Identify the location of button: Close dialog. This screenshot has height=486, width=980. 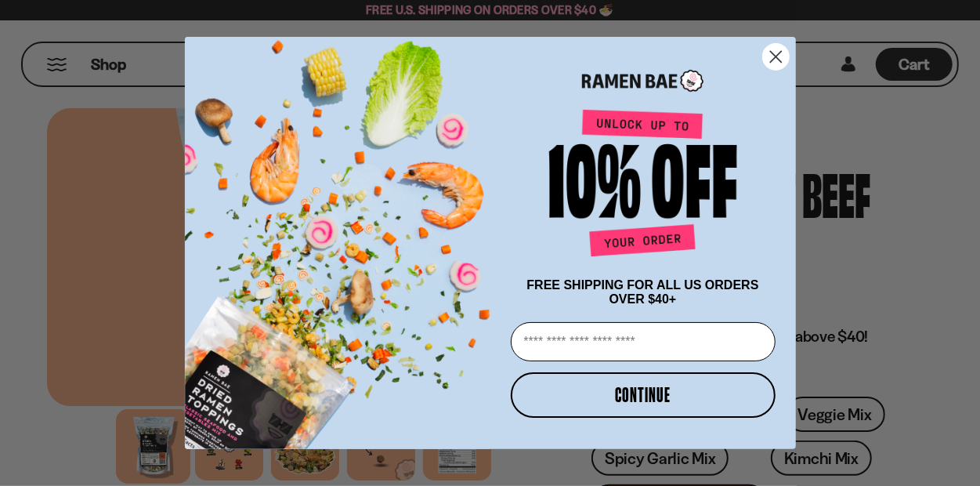
(775, 56).